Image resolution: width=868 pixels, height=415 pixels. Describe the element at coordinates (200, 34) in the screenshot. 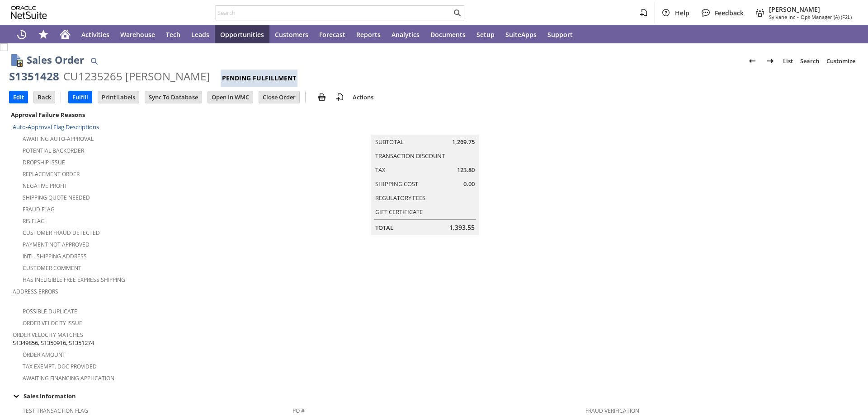

I see `span: Leads` at that location.